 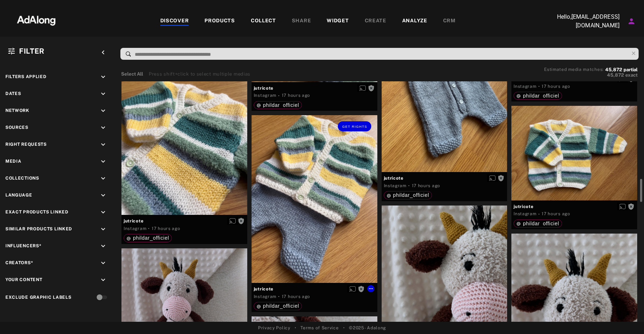 What do you see at coordinates (621, 70) in the screenshot?
I see `button: 45,872partial` at bounding box center [621, 70].